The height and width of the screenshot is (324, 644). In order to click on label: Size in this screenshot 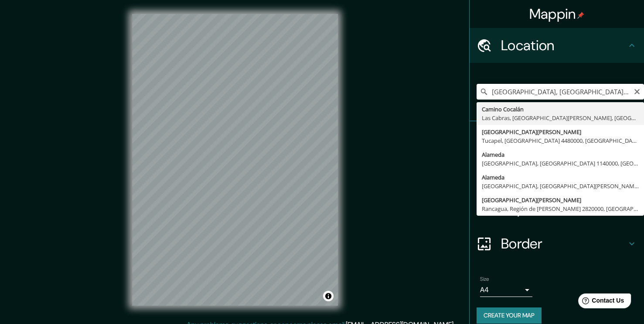, I will do `click(485, 279)`.